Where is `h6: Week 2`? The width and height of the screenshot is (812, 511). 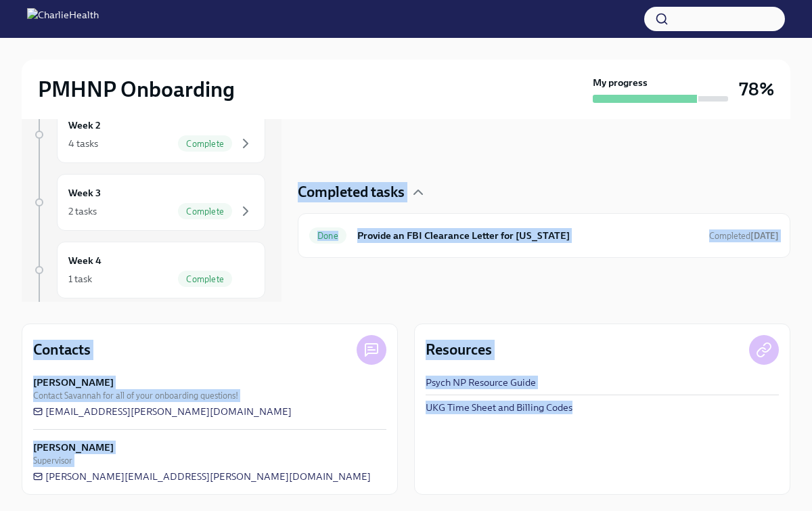 h6: Week 2 is located at coordinates (84, 125).